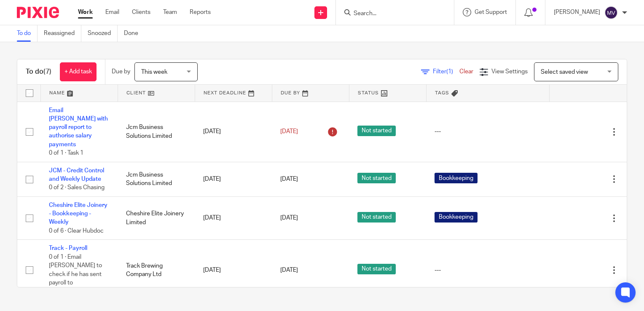 This screenshot has width=644, height=311. Describe the element at coordinates (201, 12) in the screenshot. I see `a: Reports` at that location.